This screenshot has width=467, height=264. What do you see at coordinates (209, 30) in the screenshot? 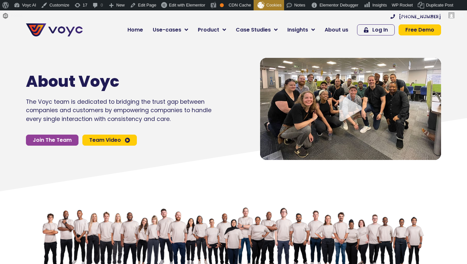
I see `span: Product` at bounding box center [209, 30].